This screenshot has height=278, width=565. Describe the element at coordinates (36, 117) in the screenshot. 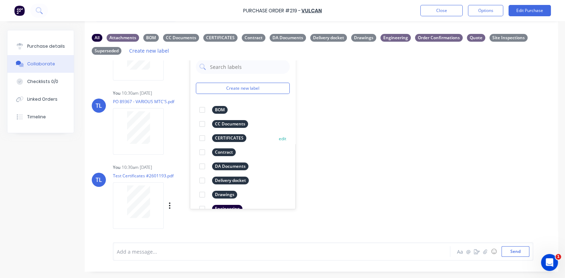

I see `div: Timeline` at that location.